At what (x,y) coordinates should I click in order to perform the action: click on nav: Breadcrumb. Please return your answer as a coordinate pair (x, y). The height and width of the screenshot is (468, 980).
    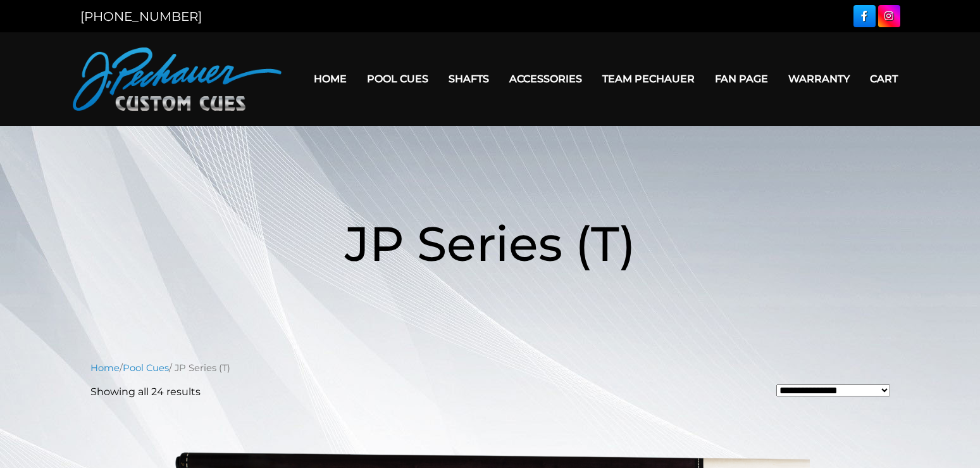
    Looking at the image, I should click on (490, 368).